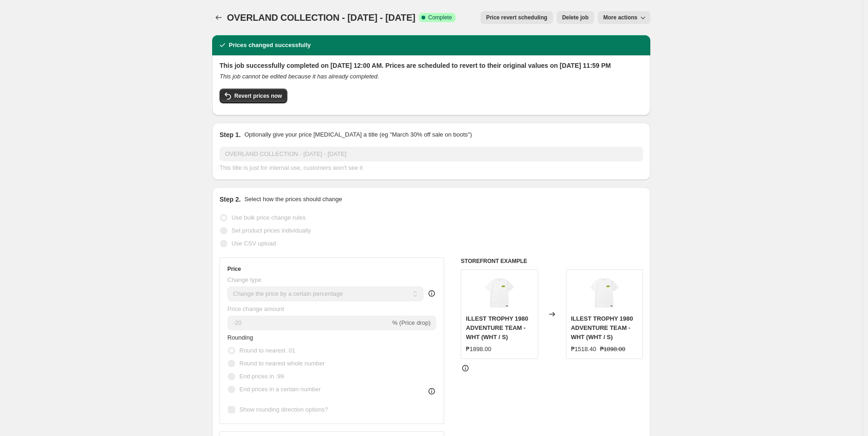 This screenshot has height=436, width=868. I want to click on span: Use bulk price change rules, so click(268, 217).